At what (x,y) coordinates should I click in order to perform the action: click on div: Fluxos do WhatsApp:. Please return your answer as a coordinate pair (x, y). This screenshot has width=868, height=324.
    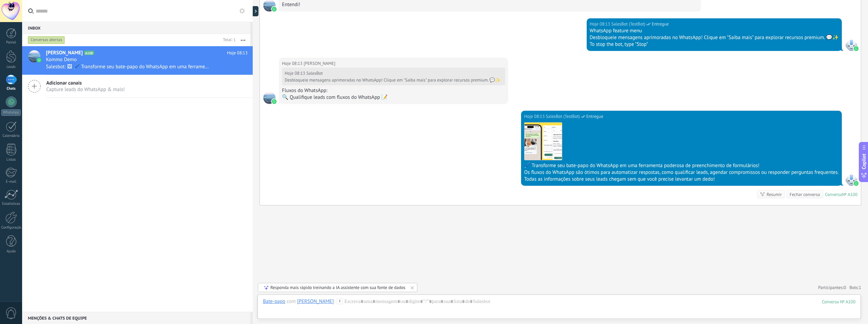
    Looking at the image, I should click on (393, 91).